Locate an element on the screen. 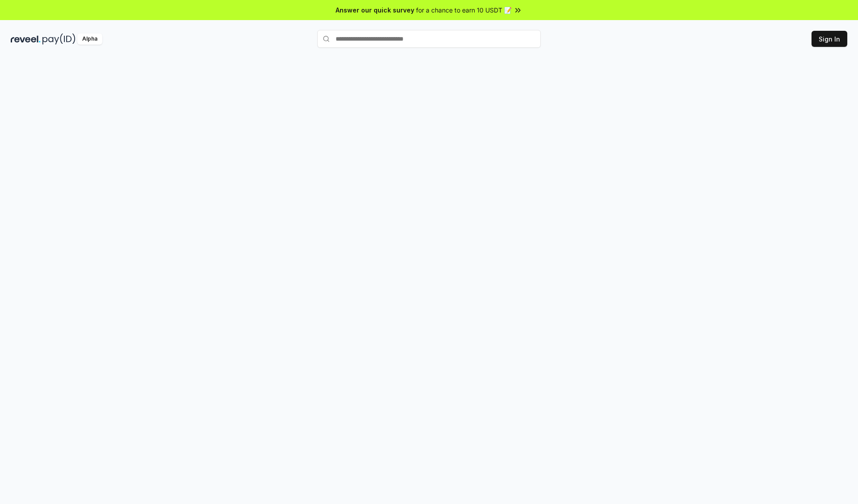 The image size is (858, 504). img: pay_id is located at coordinates (59, 39).